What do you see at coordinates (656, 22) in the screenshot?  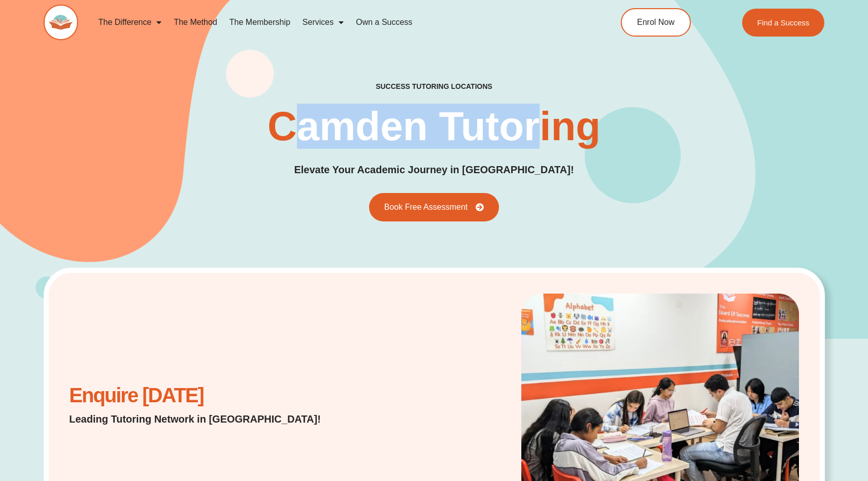 I see `a: Enrol Now` at bounding box center [656, 22].